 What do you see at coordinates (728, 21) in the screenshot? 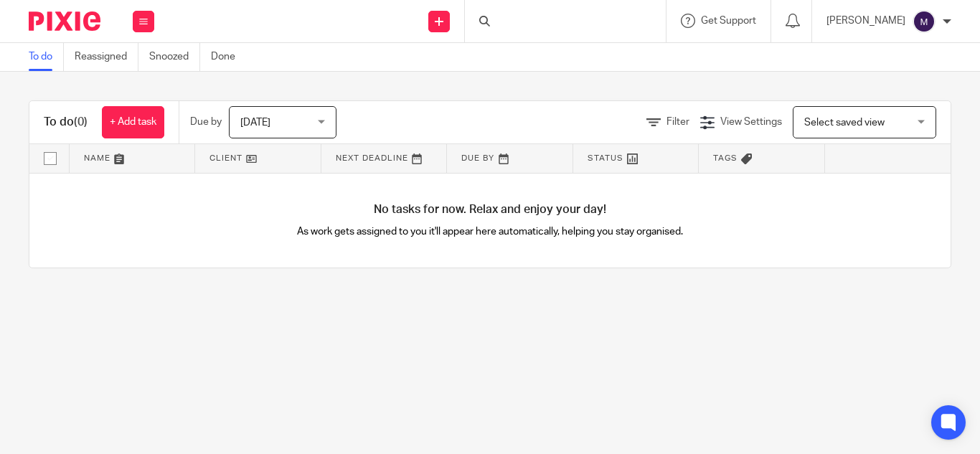
I see `span: Get Support` at bounding box center [728, 21].